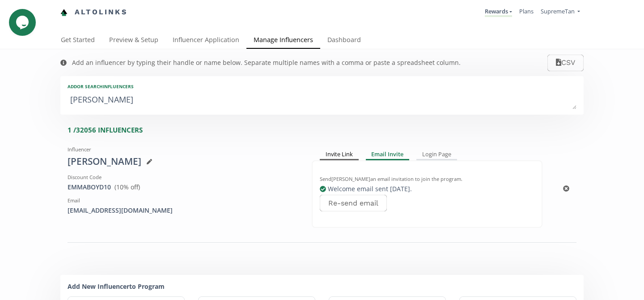  Describe the element at coordinates (558, 11) in the screenshot. I see `span: SupremeTan` at that location.